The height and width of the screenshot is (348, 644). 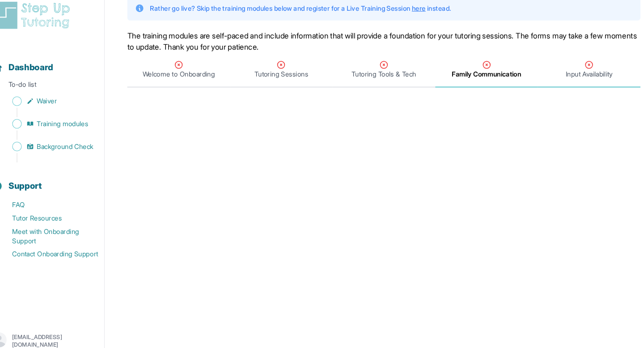 I want to click on span: Welcome to Onboarding, so click(x=184, y=79).